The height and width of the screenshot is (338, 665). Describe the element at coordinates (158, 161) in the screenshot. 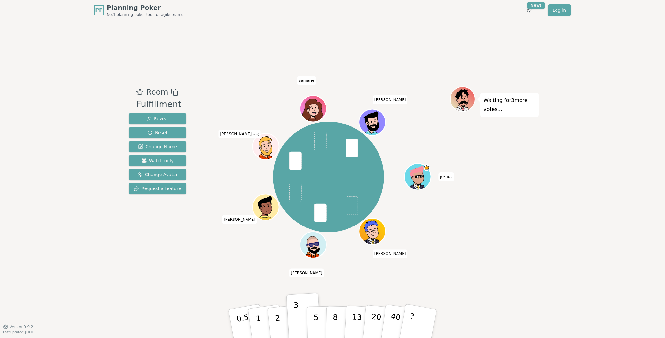

I see `span: Watch only` at that location.